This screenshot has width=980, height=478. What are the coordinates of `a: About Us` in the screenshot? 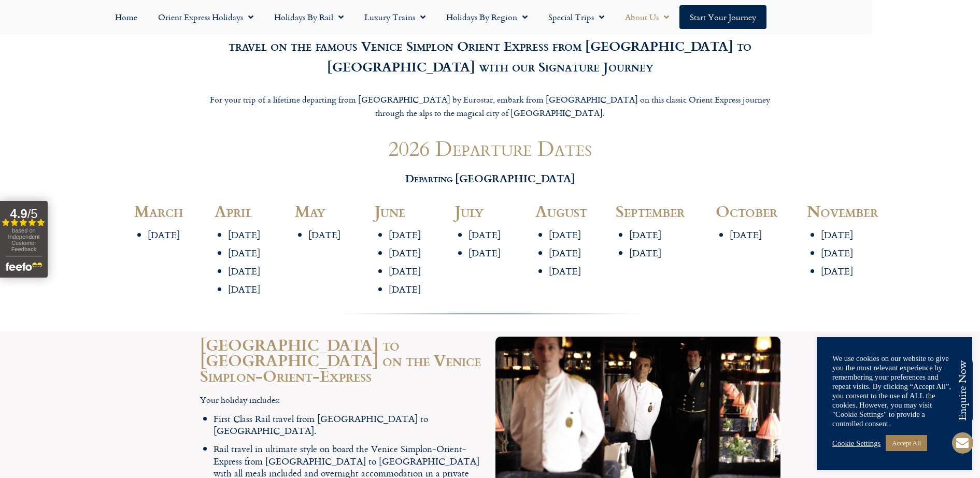 It's located at (647, 17).